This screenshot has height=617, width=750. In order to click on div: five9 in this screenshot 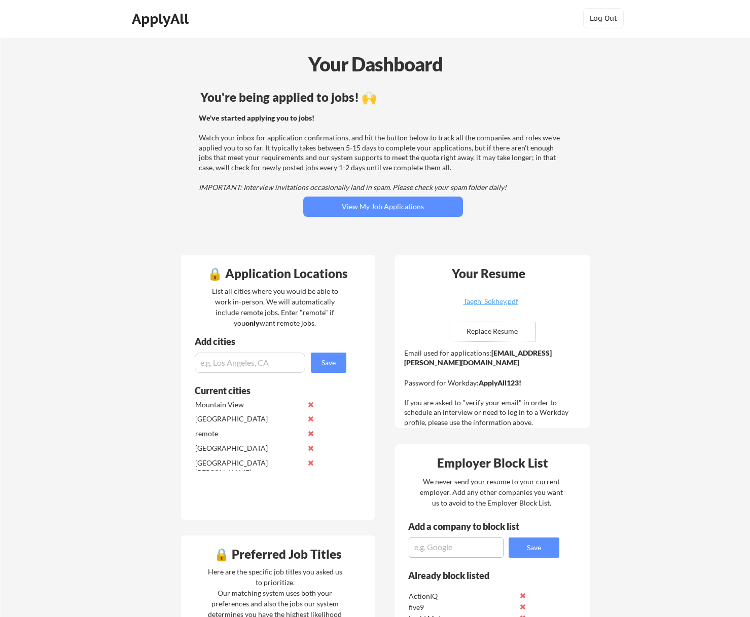, I will do `click(462, 608)`.